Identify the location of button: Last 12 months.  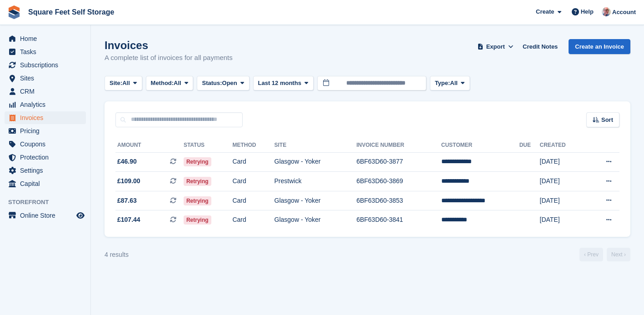
(283, 83).